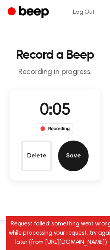  Describe the element at coordinates (29, 12) in the screenshot. I see `a: Beep` at that location.